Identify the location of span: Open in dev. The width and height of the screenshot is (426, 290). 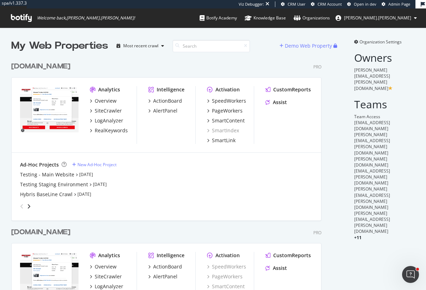
(365, 4).